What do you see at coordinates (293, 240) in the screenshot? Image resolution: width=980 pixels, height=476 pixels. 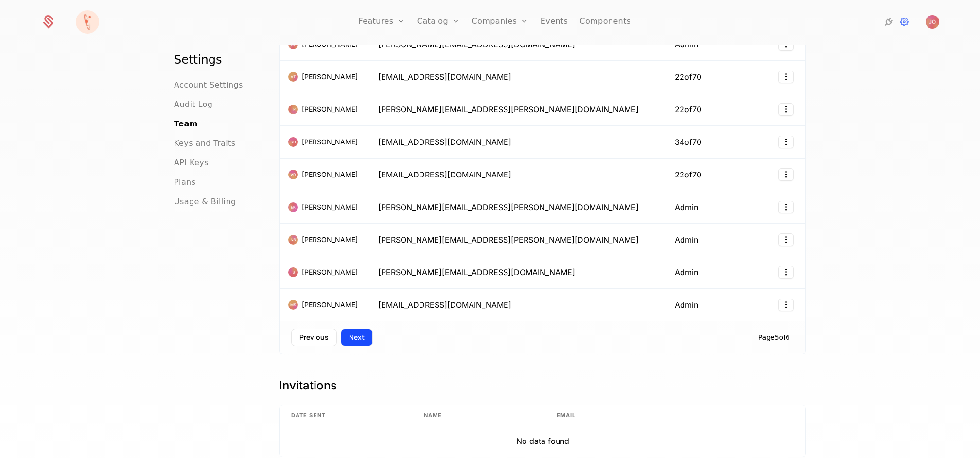 I see `img: Nick Brubaker` at bounding box center [293, 240].